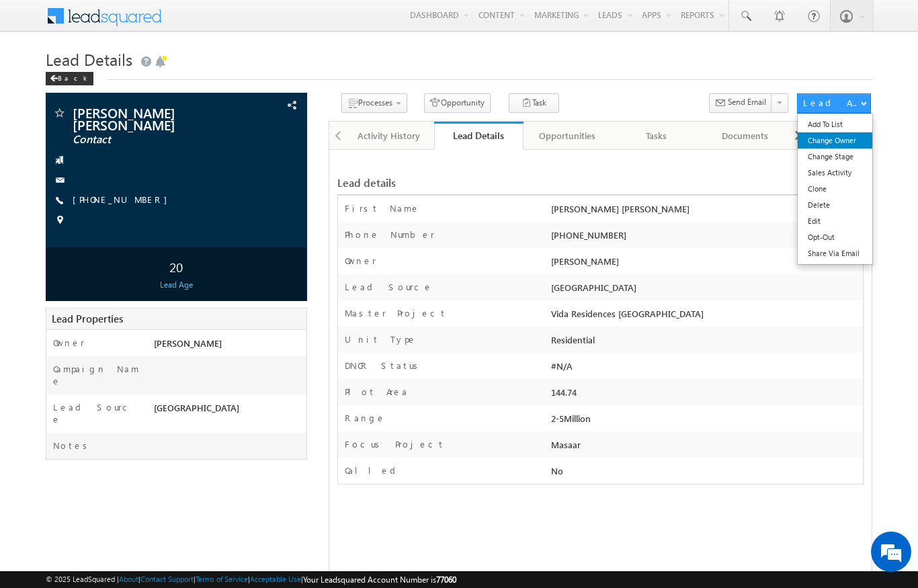 This screenshot has height=588, width=918. What do you see at coordinates (390, 234) in the screenshot?
I see `label: Phone Number` at bounding box center [390, 234].